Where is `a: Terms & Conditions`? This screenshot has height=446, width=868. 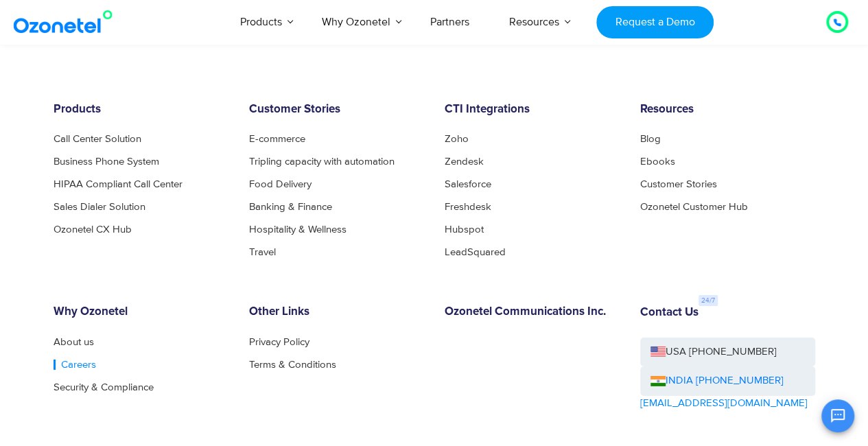 a: Terms & Conditions is located at coordinates (293, 364).